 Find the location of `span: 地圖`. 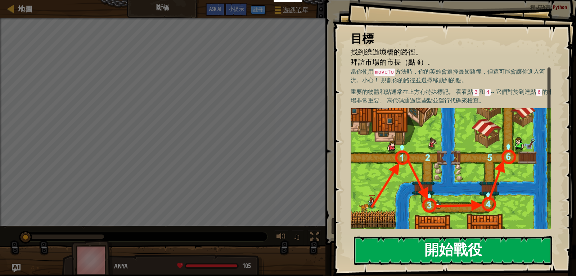

span: 地圖 is located at coordinates (25, 9).